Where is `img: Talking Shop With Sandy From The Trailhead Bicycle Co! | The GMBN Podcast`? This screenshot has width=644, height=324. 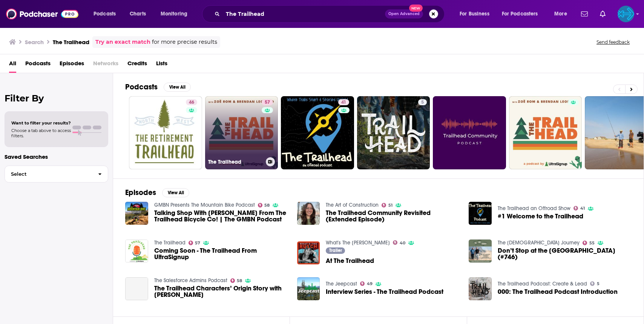 img: Talking Shop With Sandy From The Trailhead Bicycle Co! | The GMBN Podcast is located at coordinates (137, 213).